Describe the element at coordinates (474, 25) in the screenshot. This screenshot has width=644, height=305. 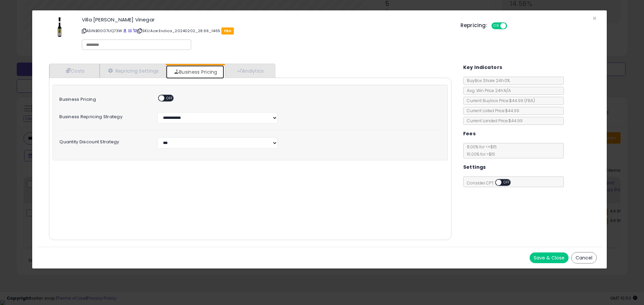
I see `h5: Repricing:` at that location.